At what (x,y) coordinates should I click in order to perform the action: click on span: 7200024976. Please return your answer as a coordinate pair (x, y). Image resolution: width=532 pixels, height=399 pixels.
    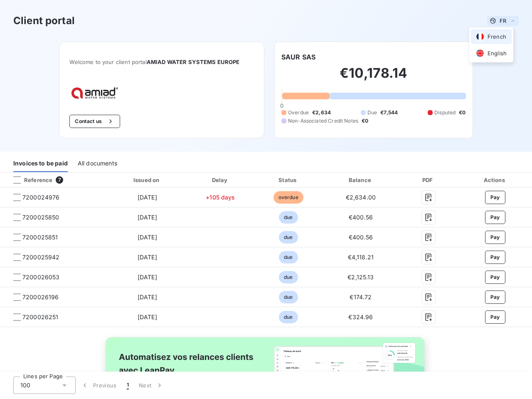
    Looking at the image, I should click on (41, 197).